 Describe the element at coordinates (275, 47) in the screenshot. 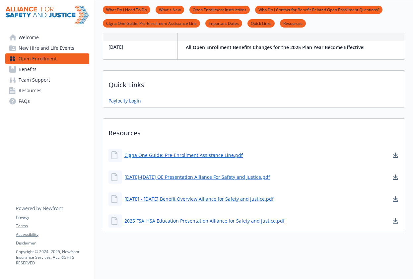

I see `strong: All Open Enrollment Benefits Changes for the 2025 Plan Year Become Effective!` at that location.